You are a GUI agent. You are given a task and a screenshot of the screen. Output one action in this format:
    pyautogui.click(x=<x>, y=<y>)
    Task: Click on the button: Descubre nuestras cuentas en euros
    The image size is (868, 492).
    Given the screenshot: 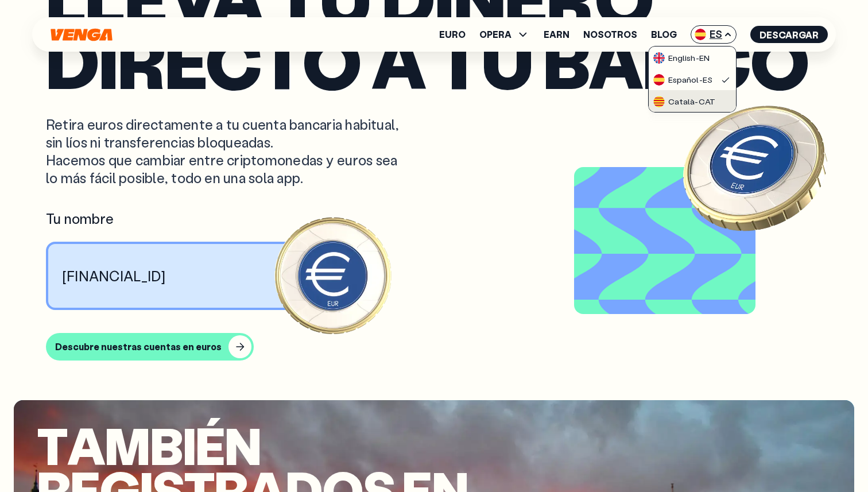 What is the action you would take?
    pyautogui.click(x=150, y=347)
    